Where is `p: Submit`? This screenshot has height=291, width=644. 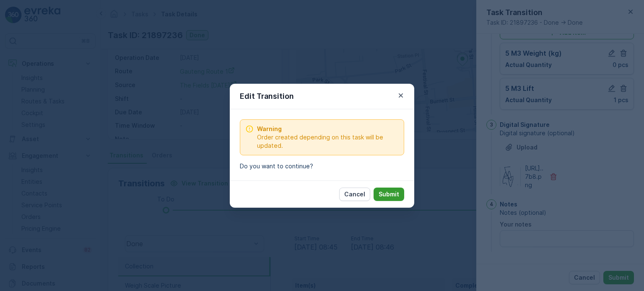
p: Submit is located at coordinates (389, 195).